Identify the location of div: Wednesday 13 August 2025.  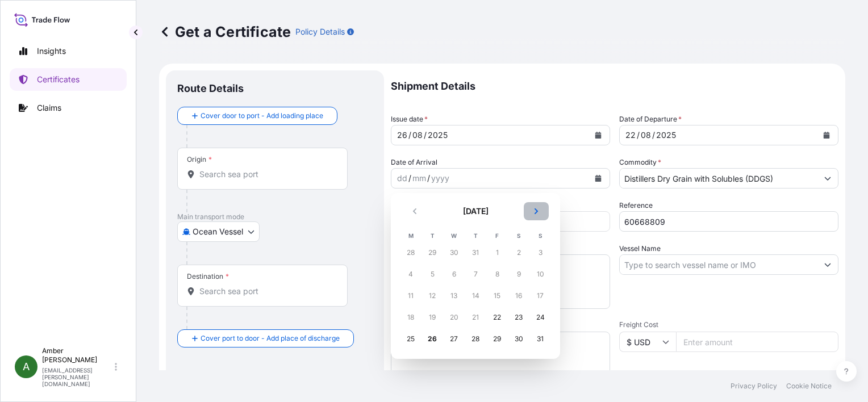
(454, 296).